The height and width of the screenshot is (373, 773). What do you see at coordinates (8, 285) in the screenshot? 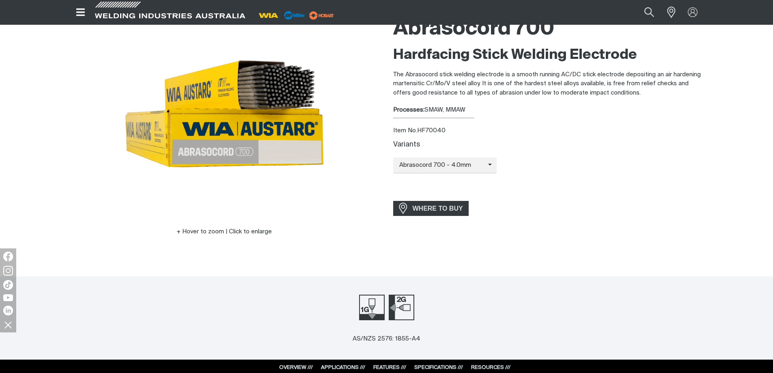
I see `img: TikTok` at bounding box center [8, 285].